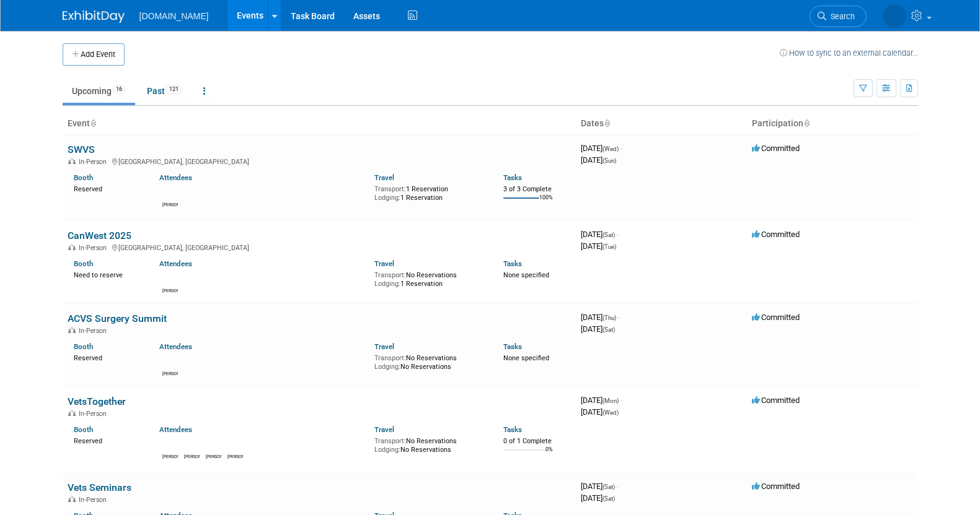 This screenshot has height=515, width=980. I want to click on span: None specified, so click(526, 275).